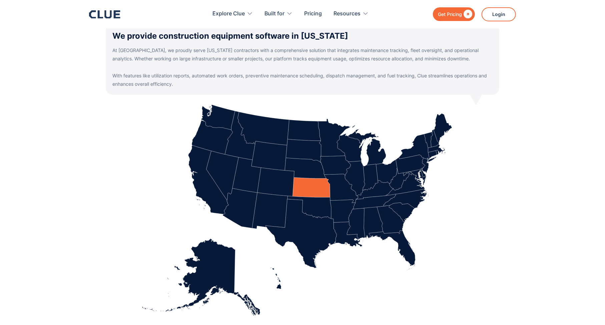 The width and height of the screenshot is (605, 325). Describe the element at coordinates (450, 14) in the screenshot. I see `div: Get Pricing` at that location.